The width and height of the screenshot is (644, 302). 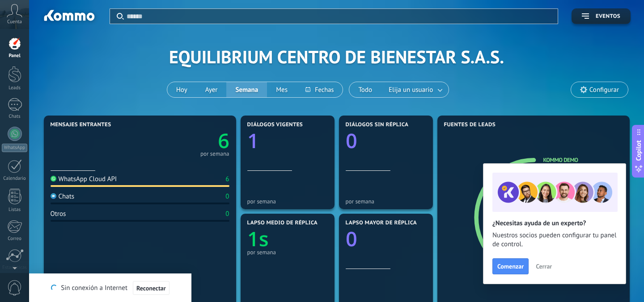 What do you see at coordinates (544, 266) in the screenshot?
I see `button: Cerrar` at bounding box center [544, 266].